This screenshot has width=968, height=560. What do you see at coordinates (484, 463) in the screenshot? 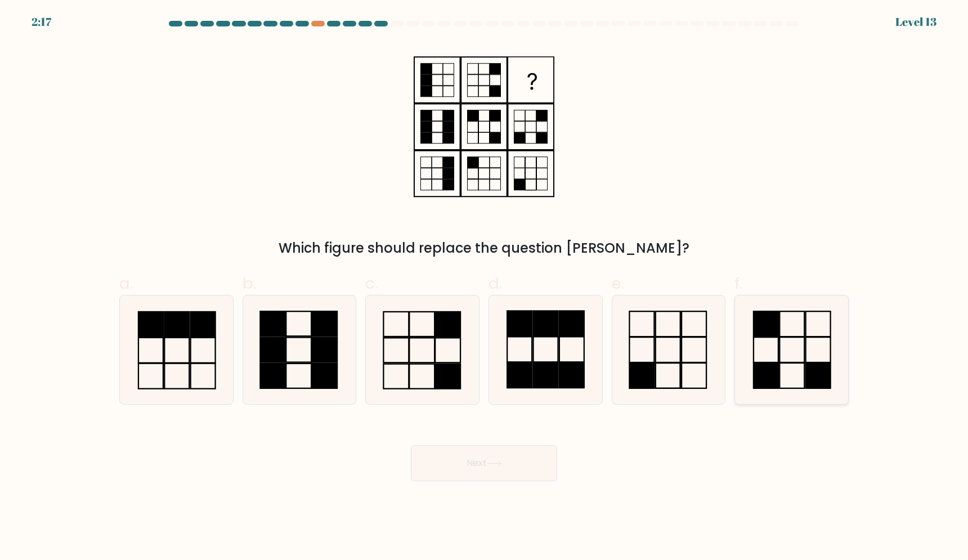
I see `button: Next` at bounding box center [484, 463].